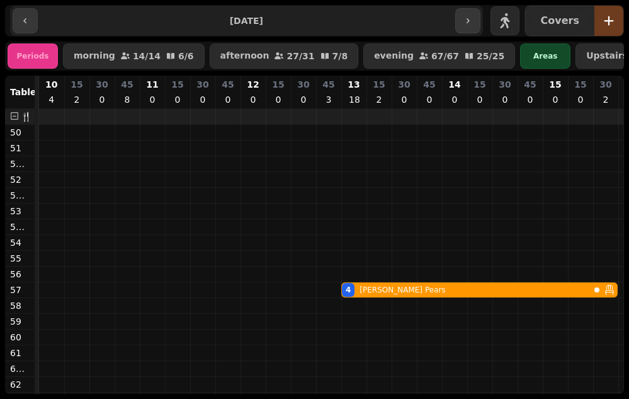 The image size is (629, 399). I want to click on p: 52.5, so click(20, 195).